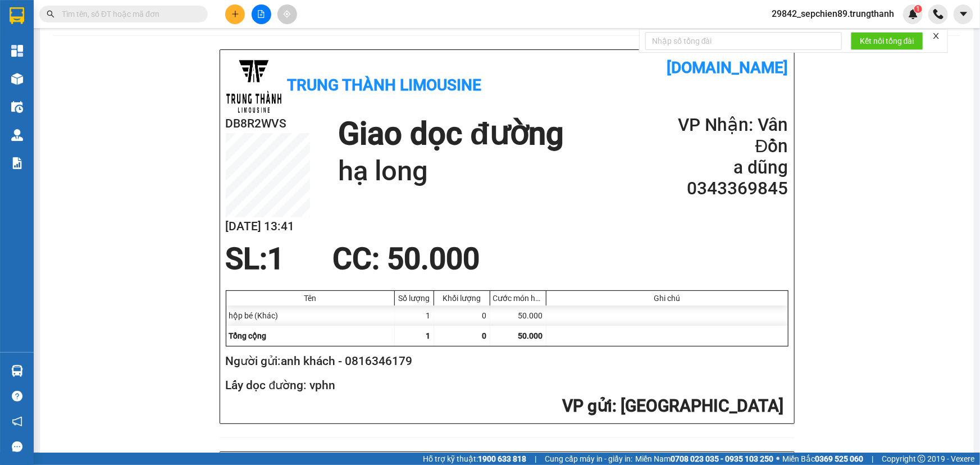 The image size is (980, 465). I want to click on button: aim, so click(287, 14).